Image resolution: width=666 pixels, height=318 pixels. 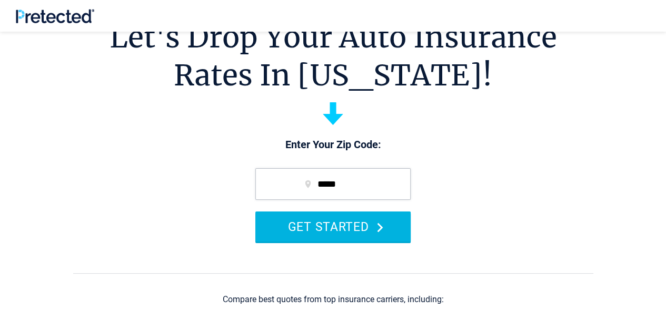 What do you see at coordinates (55, 16) in the screenshot?
I see `img: Pretected Logo` at bounding box center [55, 16].